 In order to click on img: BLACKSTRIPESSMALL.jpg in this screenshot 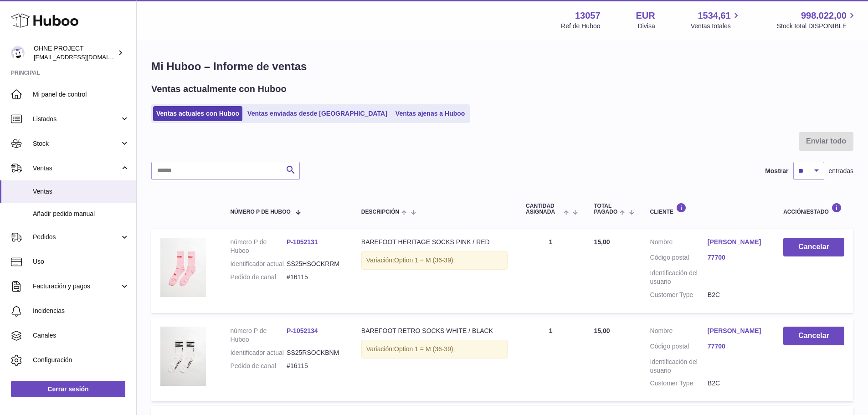, I will do `click(184, 356)`.